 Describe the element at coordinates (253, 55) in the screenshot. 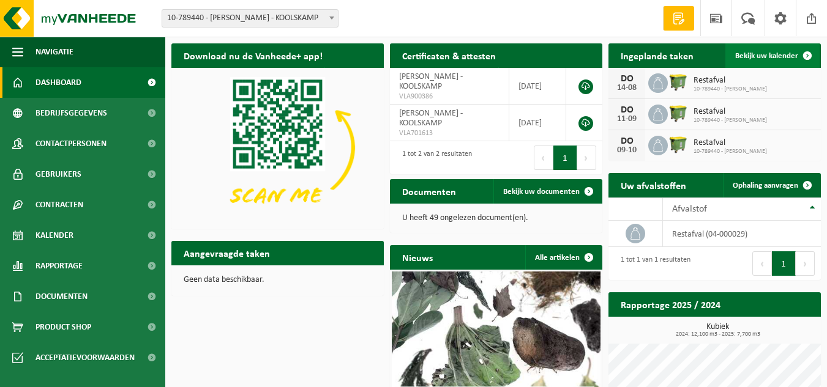

I see `h2: Download nu de Vanheede+ app!` at that location.